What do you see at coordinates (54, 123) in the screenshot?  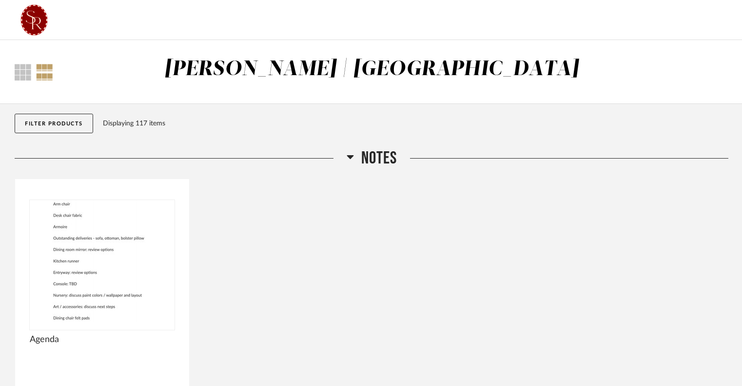 I see `button: Filter Products` at bounding box center [54, 123].